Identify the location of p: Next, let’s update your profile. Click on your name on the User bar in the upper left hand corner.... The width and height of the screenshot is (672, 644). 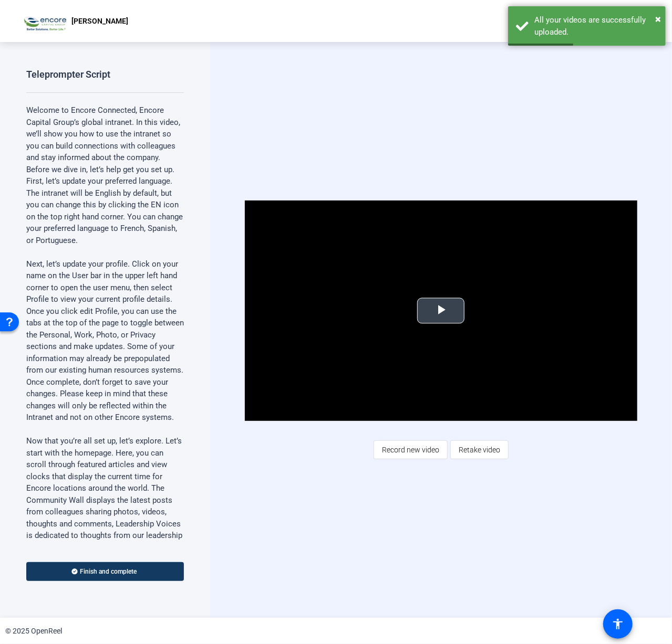
(105, 341).